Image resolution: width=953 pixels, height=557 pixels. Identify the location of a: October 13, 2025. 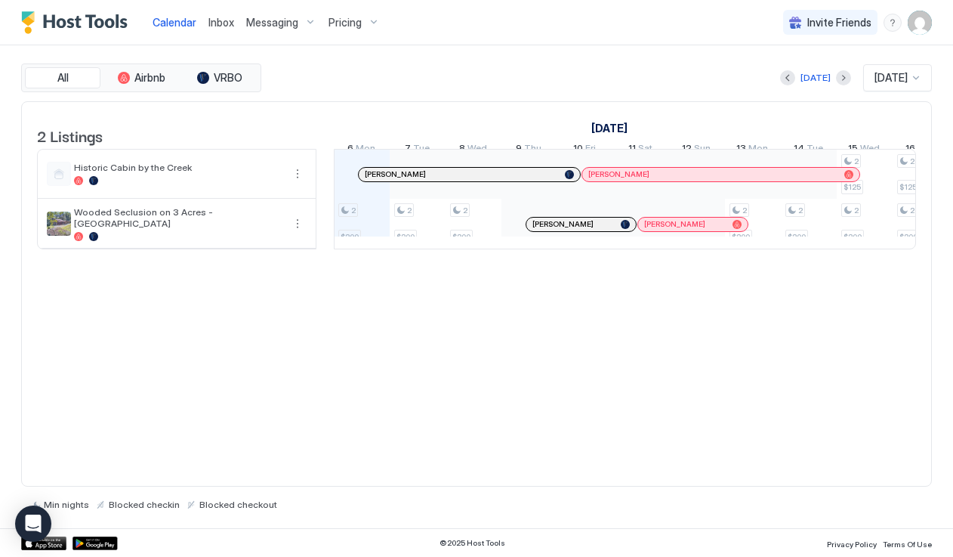
(752, 150).